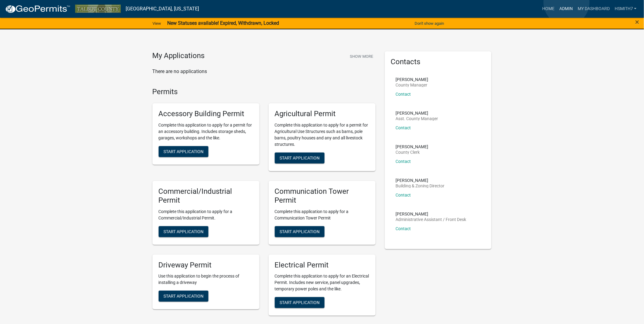 The image size is (644, 324). Describe the element at coordinates (322, 215) in the screenshot. I see `p: Complete this application to apply for a Communication Tower Permit` at that location.